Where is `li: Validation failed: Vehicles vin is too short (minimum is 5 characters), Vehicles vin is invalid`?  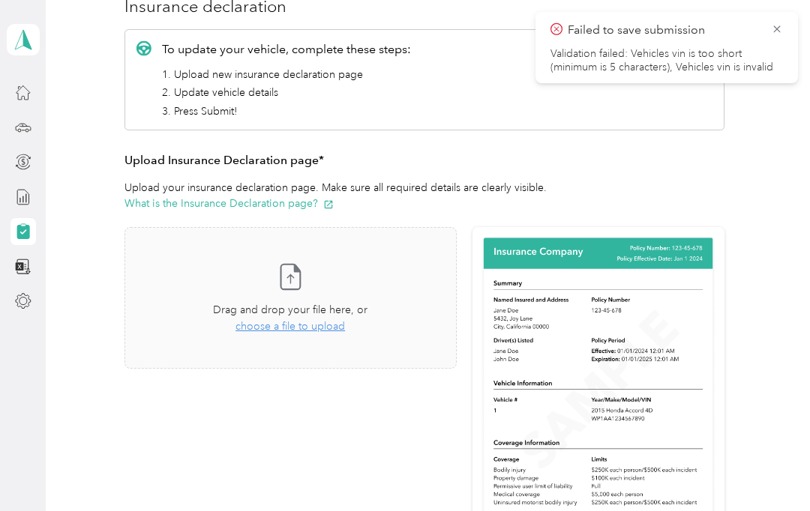
li: Validation failed: Vehicles vin is too short (minimum is 5 characters), Vehicles vin is invalid is located at coordinates (667, 61).